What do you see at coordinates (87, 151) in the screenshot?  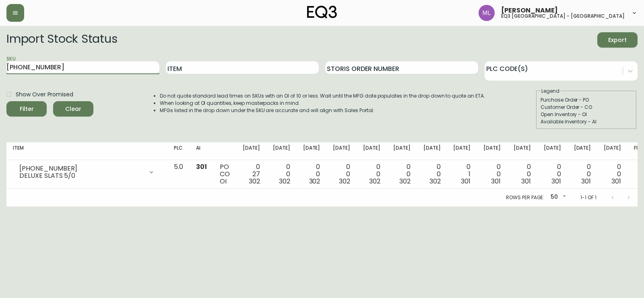 I see `th: Item` at bounding box center [87, 151].